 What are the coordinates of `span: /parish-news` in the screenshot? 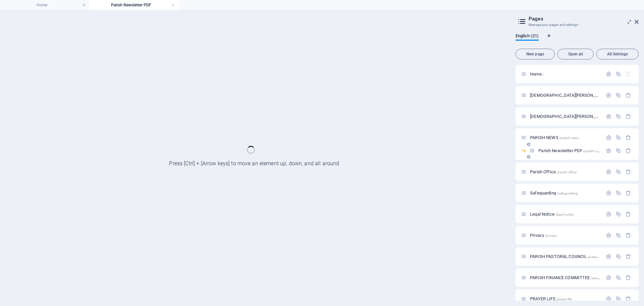 It's located at (569, 137).